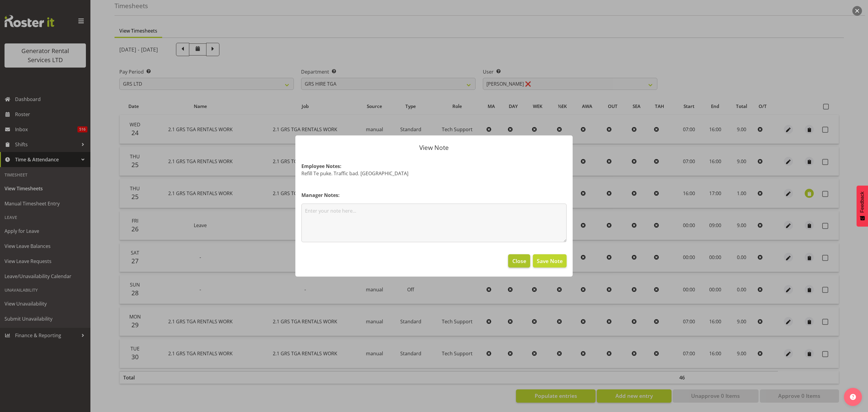 The height and width of the screenshot is (412, 868). Describe the element at coordinates (434, 166) in the screenshot. I see `h4: Employee Notes:` at that location.